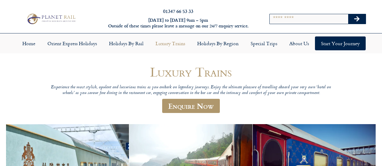  I want to click on a: Holidays by Rail, so click(126, 43).